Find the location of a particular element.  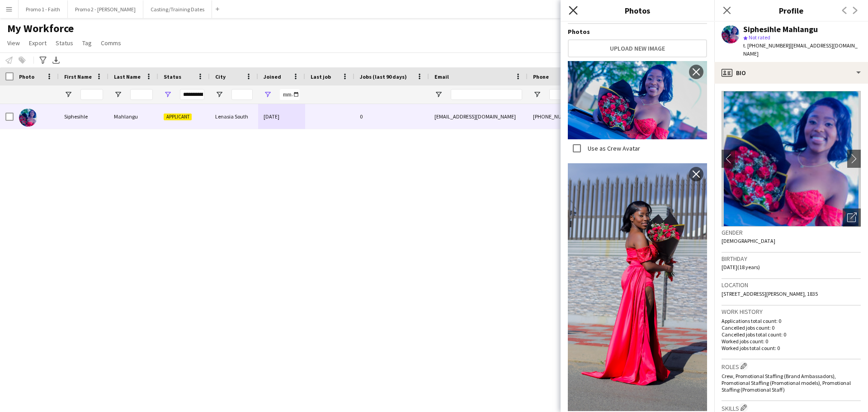

span: Tag is located at coordinates (87, 43).